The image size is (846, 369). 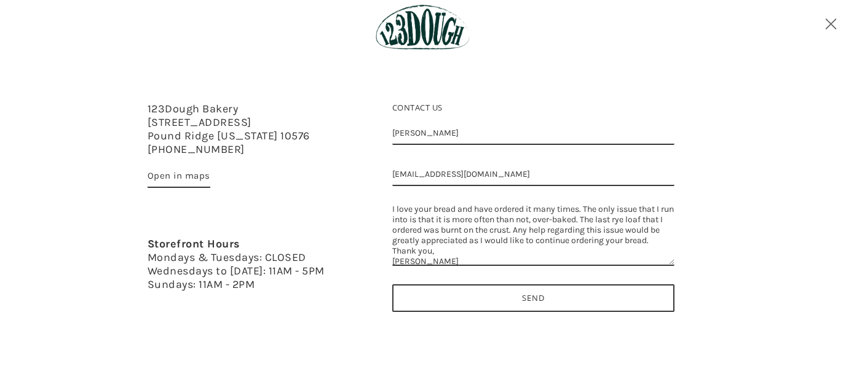 I want to click on input: Your Name, so click(x=533, y=133).